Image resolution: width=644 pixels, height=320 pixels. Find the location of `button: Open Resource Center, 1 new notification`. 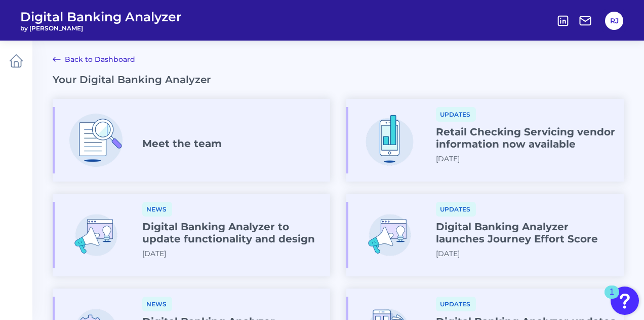

button: Open Resource Center, 1 new notification is located at coordinates (625, 300).